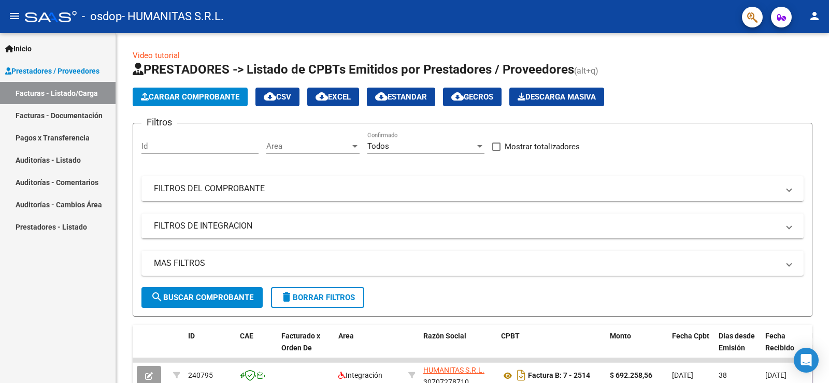 The width and height of the screenshot is (829, 383). Describe the element at coordinates (692, 348) in the screenshot. I see `datatable-header-cell: Fecha Cpbt` at that location.